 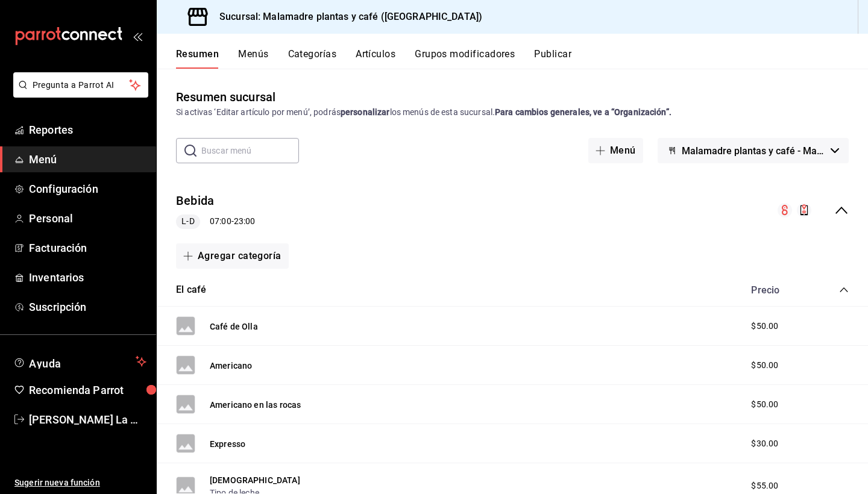 I want to click on button: Menús, so click(x=253, y=59).